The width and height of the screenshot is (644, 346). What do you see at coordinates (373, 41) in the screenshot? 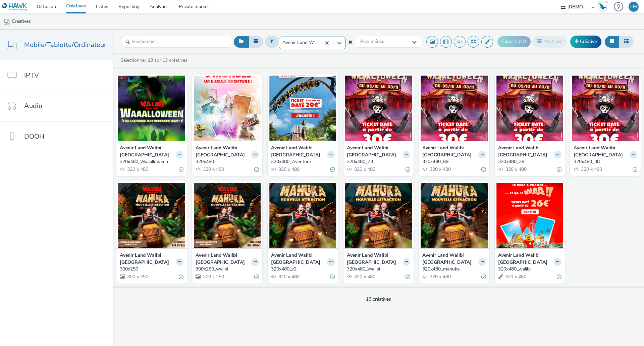
I see `span: Plan média...` at bounding box center [373, 41].